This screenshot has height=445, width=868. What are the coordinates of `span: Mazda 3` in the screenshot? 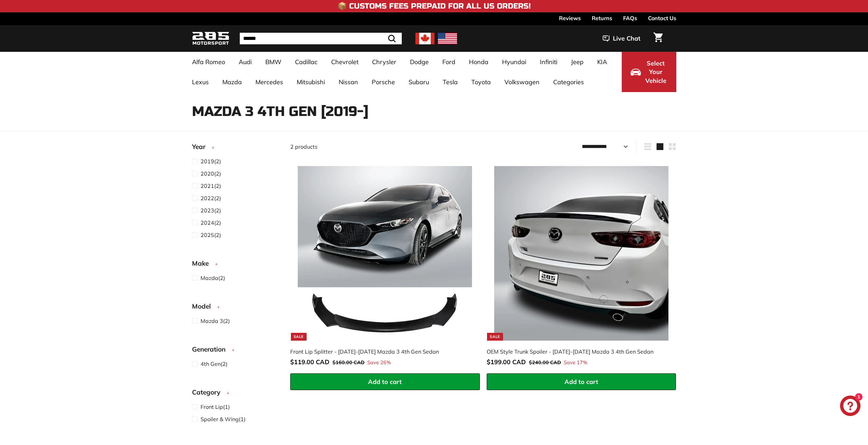 It's located at (212, 321).